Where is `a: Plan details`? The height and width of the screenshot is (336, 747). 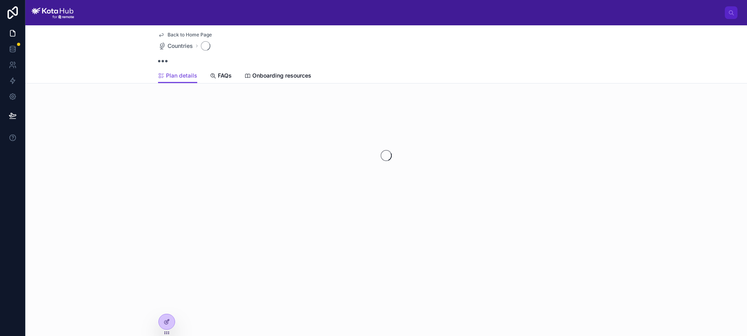
a: Plan details is located at coordinates (177, 76).